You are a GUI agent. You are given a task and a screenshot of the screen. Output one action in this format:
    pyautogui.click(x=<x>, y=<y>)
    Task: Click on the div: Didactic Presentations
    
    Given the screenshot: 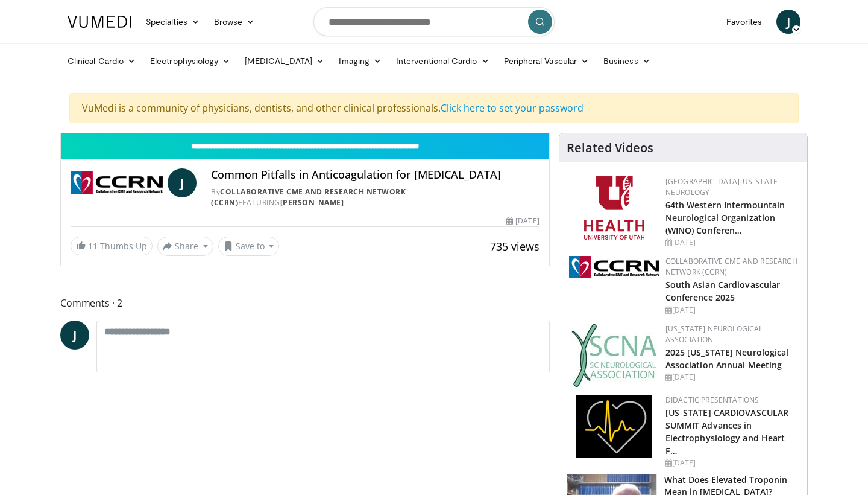 What is the action you would take?
    pyautogui.click(x=731, y=400)
    